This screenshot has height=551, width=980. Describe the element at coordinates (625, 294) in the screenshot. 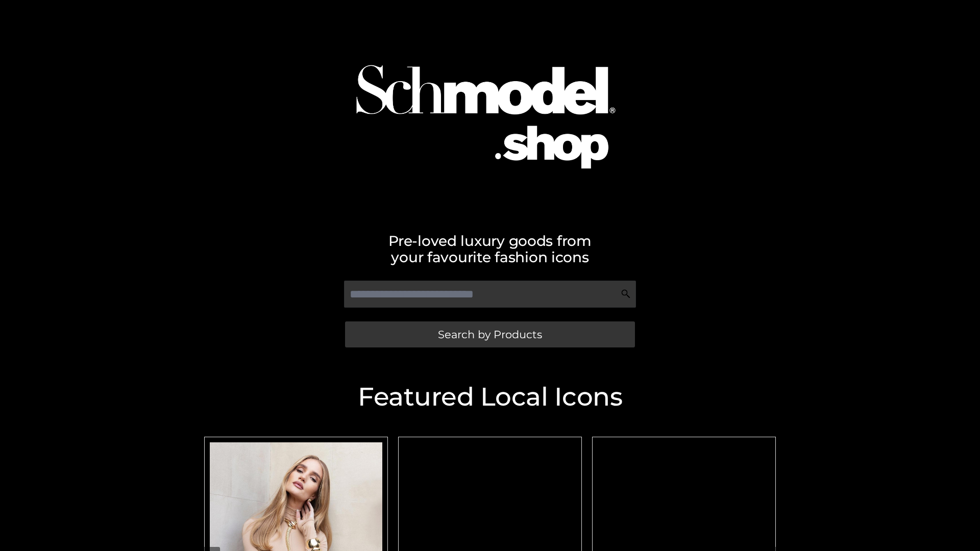

I see `img: Search Icon` at that location.